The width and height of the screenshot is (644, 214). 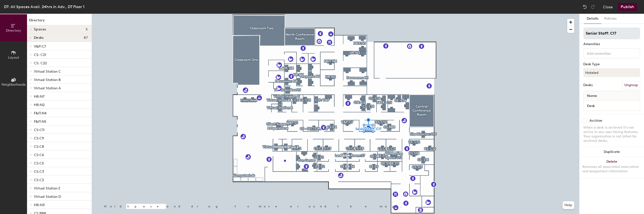 I want to click on span: Directory, so click(x=14, y=30).